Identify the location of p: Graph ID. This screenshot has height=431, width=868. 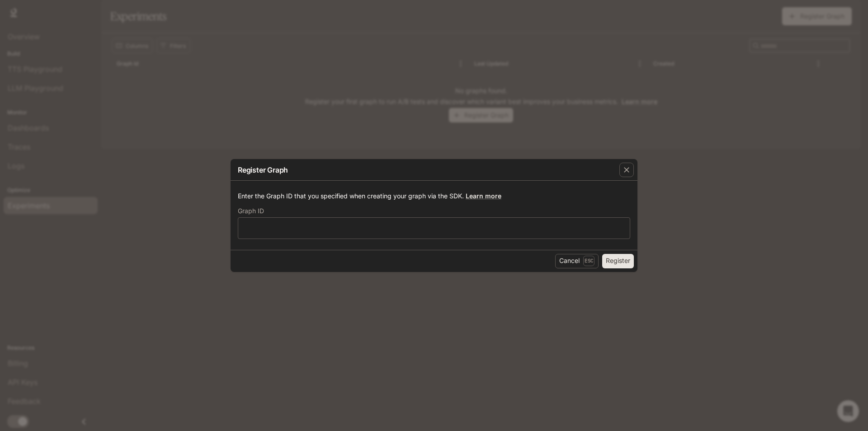
(251, 211).